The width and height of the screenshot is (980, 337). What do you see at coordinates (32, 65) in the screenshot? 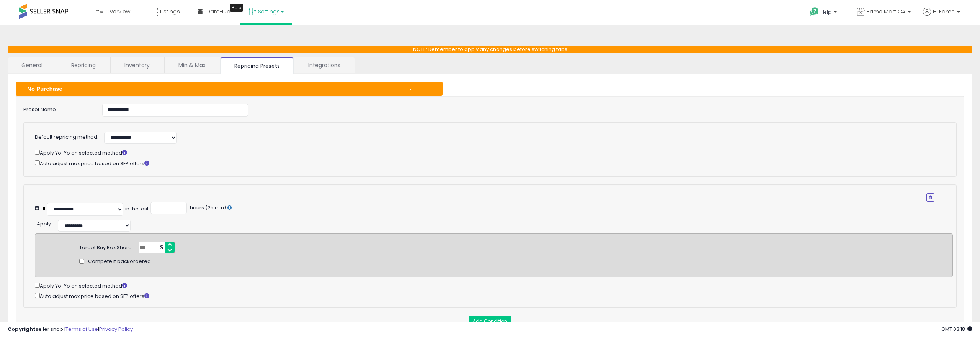
I see `a: General` at bounding box center [32, 65].